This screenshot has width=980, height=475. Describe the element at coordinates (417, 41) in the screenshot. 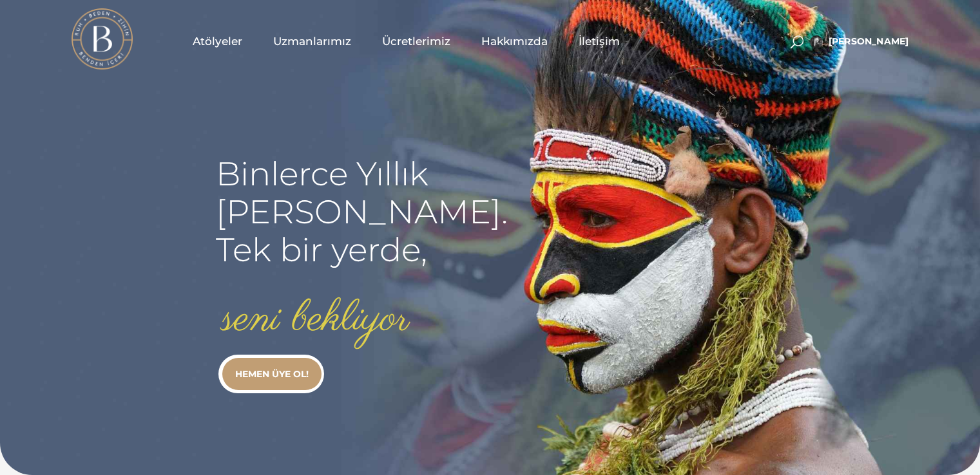

I see `a: Ücretlerimiz` at that location.